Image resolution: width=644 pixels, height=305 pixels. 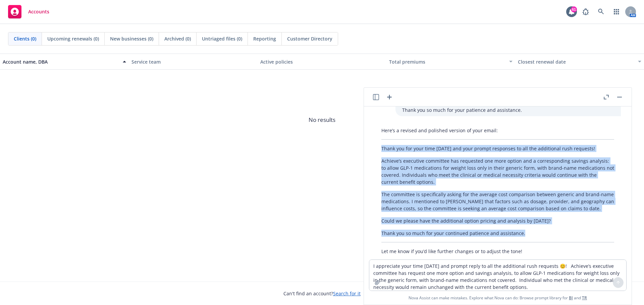 What do you see at coordinates (579, 62) in the screenshot?
I see `button: Closest renewal date` at bounding box center [579, 62].